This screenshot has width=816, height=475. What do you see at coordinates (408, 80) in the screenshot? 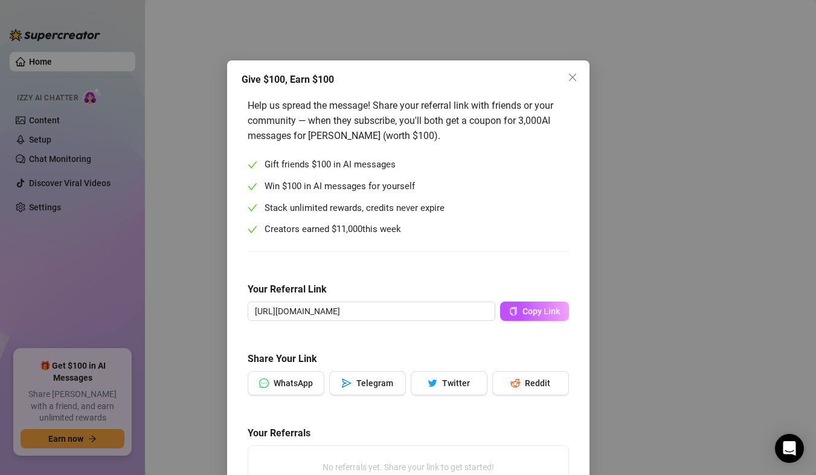
I see `div: Give $100, Earn $100` at bounding box center [408, 80].